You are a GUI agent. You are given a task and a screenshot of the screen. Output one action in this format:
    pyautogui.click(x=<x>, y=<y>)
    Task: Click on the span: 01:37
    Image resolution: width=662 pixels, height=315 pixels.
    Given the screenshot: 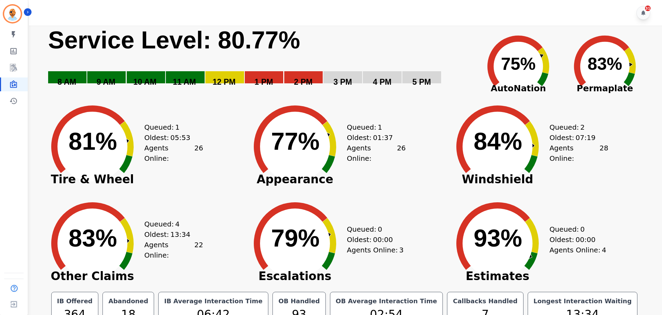 What is the action you would take?
    pyautogui.click(x=383, y=138)
    